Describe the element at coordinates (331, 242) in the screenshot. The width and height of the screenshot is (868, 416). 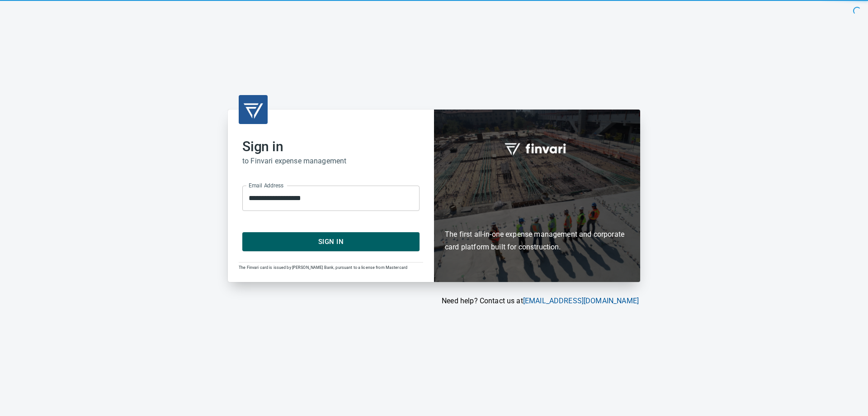
I see `span: Sign In` at that location.